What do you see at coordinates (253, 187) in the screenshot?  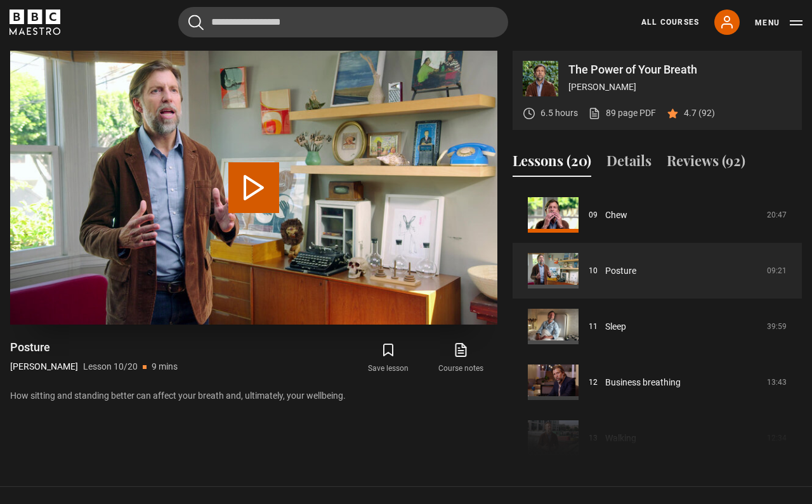 I see `button: Play Lesson Posture` at bounding box center [253, 187].